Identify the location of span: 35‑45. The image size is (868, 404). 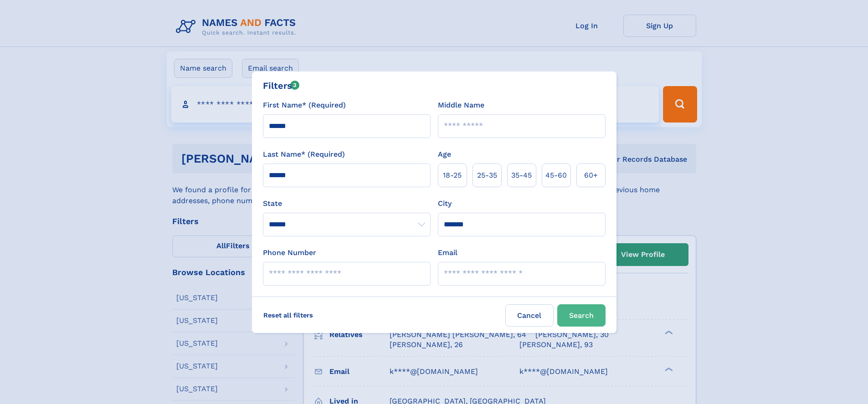
(521, 175).